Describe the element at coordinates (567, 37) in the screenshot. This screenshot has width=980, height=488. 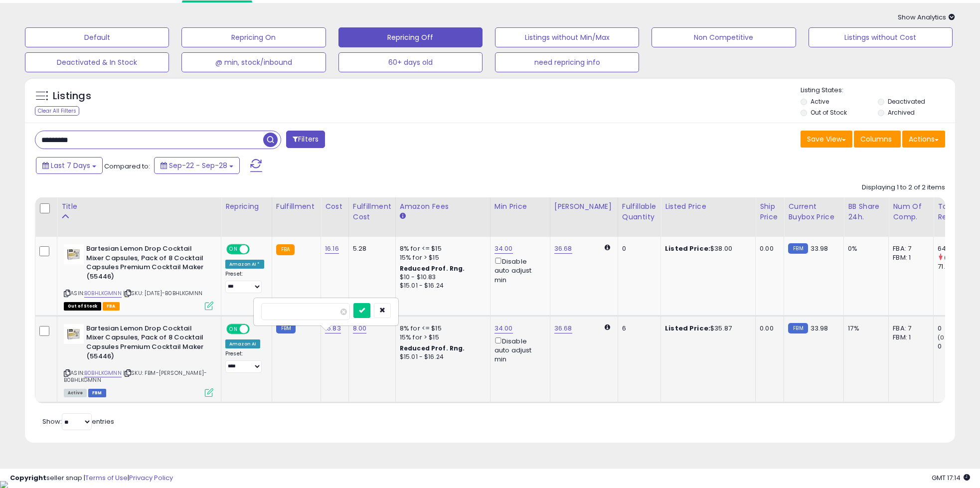
I see `button: Listings without Min/Max` at that location.